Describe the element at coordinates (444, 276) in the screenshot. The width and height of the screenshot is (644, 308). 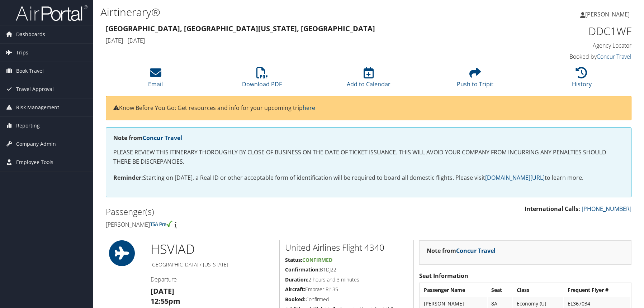
I see `strong: Seat Information` at that location.